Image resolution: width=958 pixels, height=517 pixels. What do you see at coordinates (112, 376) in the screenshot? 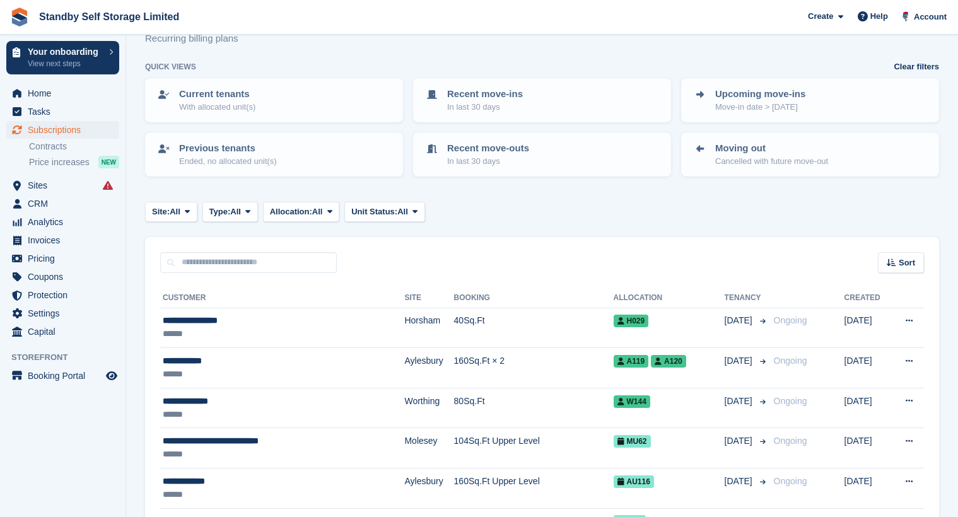
I see `a: Preview store` at bounding box center [112, 376].